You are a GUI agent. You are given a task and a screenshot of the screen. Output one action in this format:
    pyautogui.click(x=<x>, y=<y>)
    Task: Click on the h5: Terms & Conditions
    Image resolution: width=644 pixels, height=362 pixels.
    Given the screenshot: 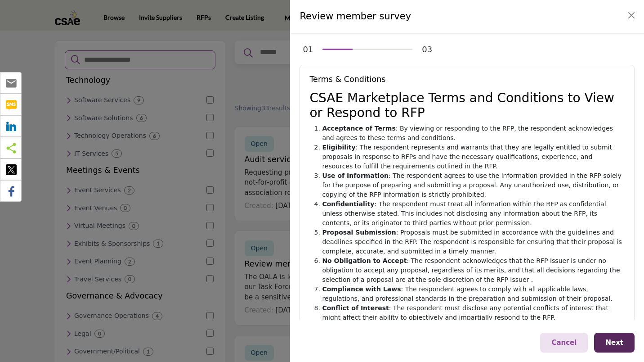 What is the action you would take?
    pyautogui.click(x=468, y=79)
    